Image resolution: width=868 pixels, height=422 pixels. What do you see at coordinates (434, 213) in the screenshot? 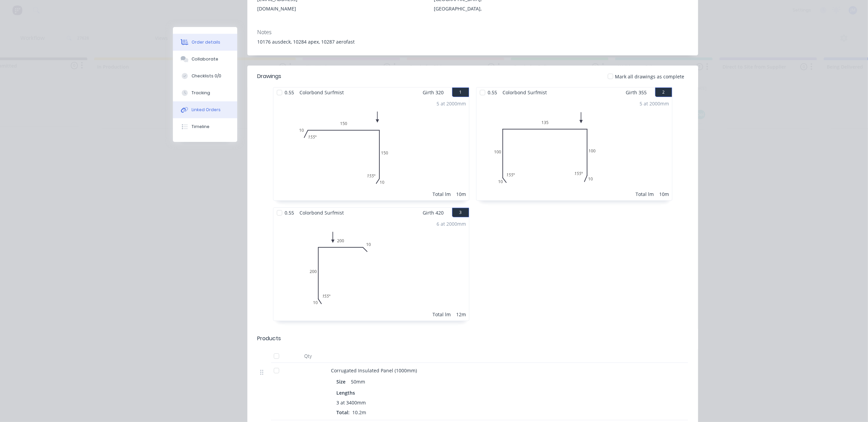
I see `span: Girth 420` at bounding box center [434, 213].